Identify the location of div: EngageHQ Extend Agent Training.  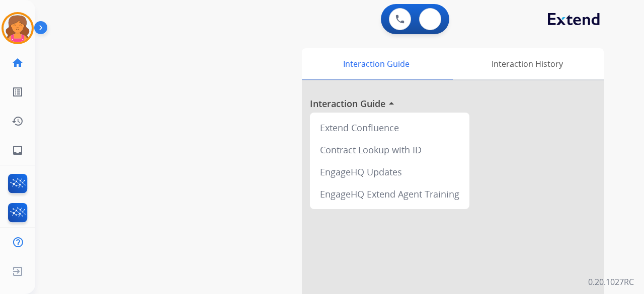
(389, 194).